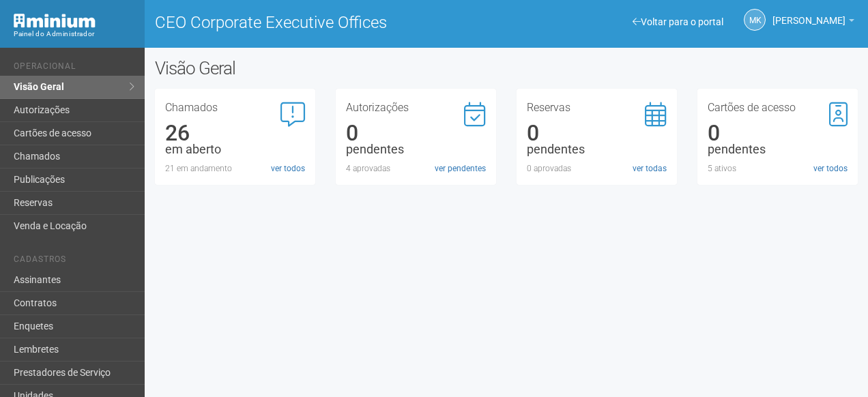  What do you see at coordinates (777, 108) in the screenshot?
I see `h3: Cartões de acesso` at bounding box center [777, 108].